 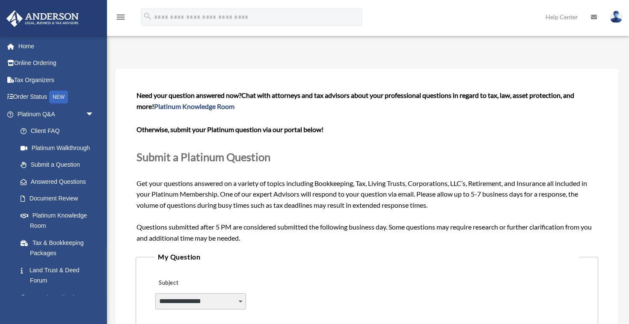 What do you see at coordinates (56, 114) in the screenshot?
I see `a: Platinum Q&Aarrow_drop_down` at bounding box center [56, 114].